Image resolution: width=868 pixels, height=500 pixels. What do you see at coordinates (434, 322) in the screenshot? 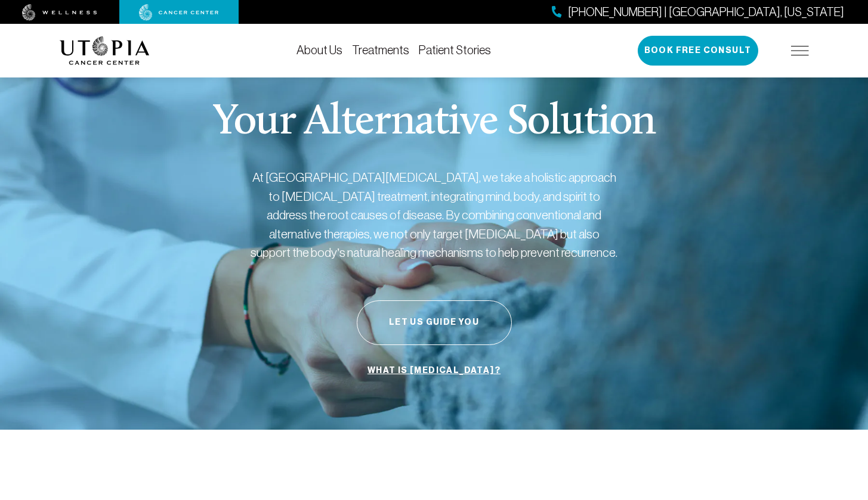
I see `button: Let Us Guide You` at bounding box center [434, 322].